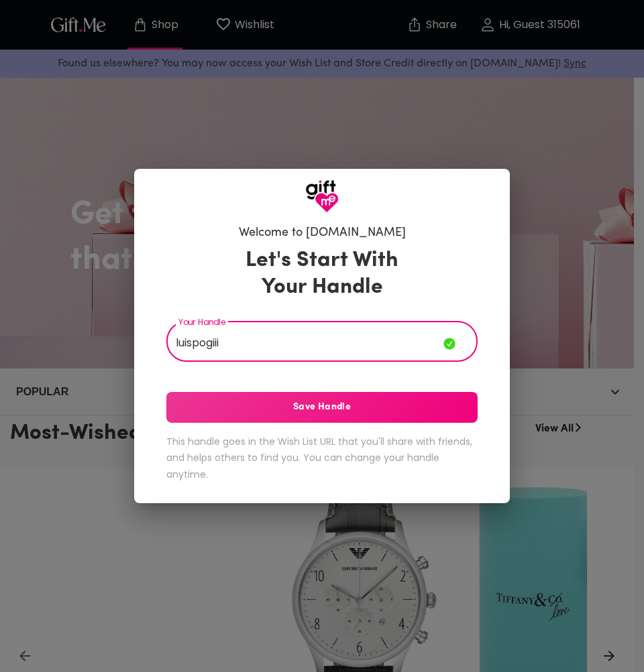 This screenshot has height=672, width=644. Describe the element at coordinates (322, 459) in the screenshot. I see `h6: This handle goes in the Wish List URL that you'll share with friends, and helps others to find yo...` at that location.